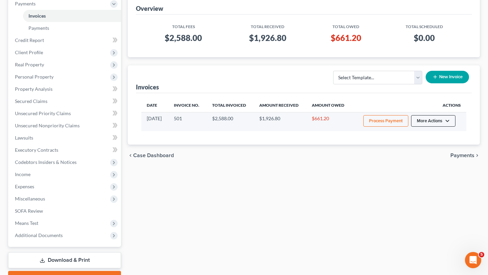 This screenshot has width=488, height=275. What do you see at coordinates (65, 40) in the screenshot?
I see `a: Credit Report` at bounding box center [65, 40].